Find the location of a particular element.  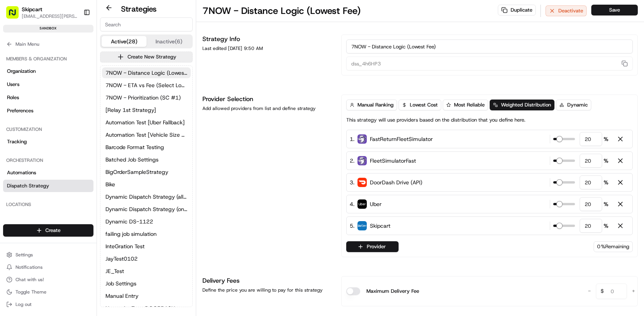

span: Manual Entry is located at coordinates (121, 296).